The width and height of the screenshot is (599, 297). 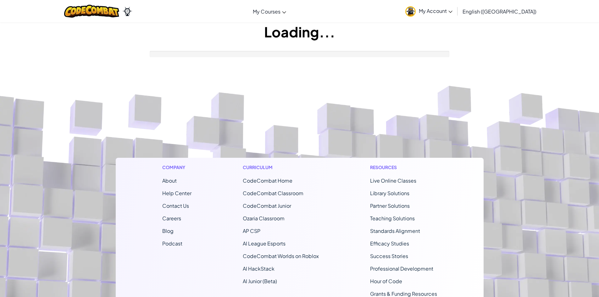 What do you see at coordinates (410, 11) in the screenshot?
I see `img: avatar` at bounding box center [410, 11].